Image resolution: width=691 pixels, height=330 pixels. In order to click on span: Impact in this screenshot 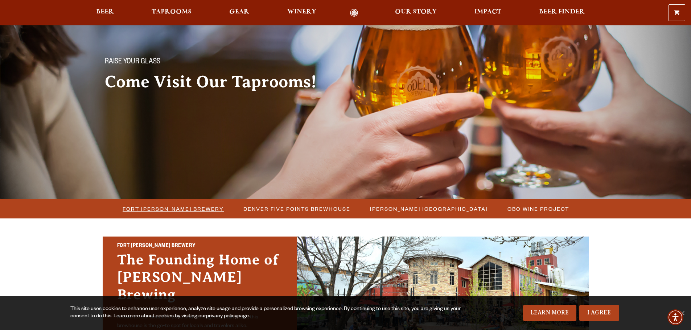, I will do `click(488, 12)`.